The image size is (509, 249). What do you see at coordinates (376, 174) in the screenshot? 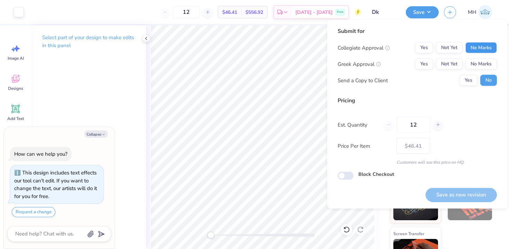
I see `label: Block Checkout` at bounding box center [376, 174].